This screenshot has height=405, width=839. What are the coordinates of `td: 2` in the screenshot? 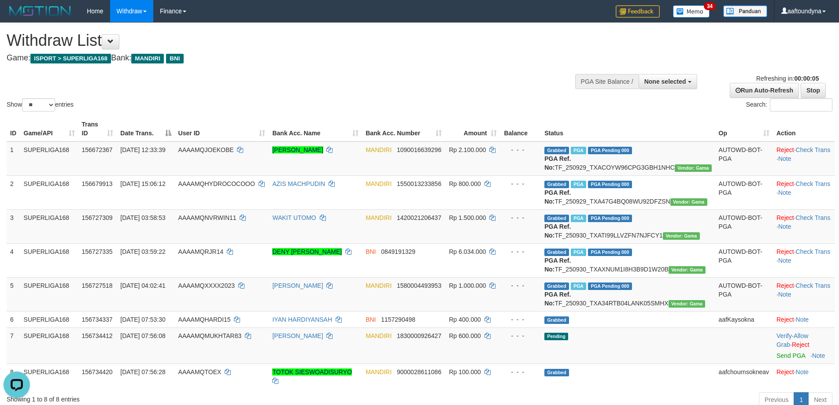 It's located at (13, 192).